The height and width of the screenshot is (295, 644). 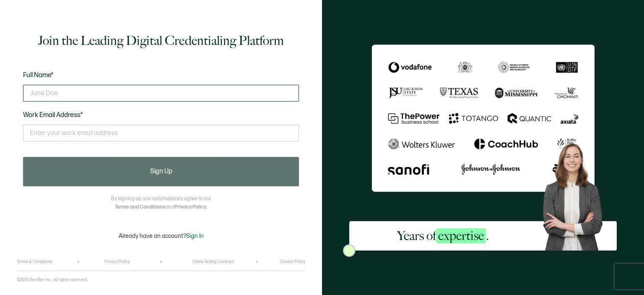 I want to click on button: Sign Up, so click(x=161, y=172).